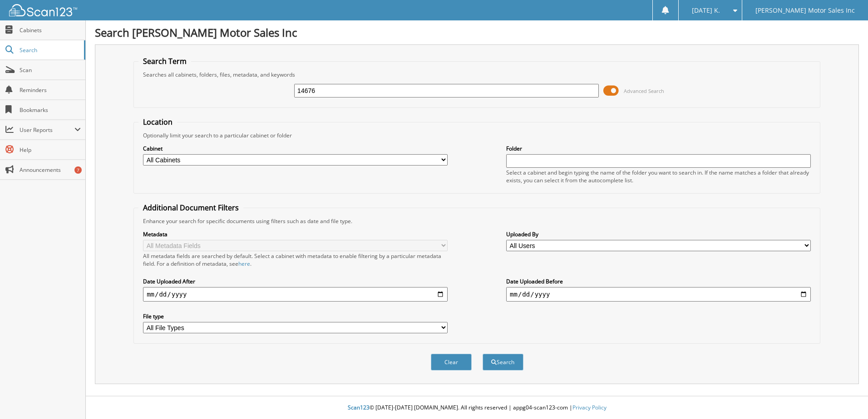  What do you see at coordinates (644, 91) in the screenshot?
I see `span: Advanced Search` at bounding box center [644, 91].